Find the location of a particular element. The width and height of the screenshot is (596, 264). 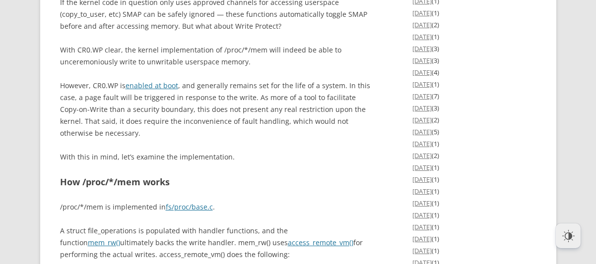

p: A struct file_operations is populated with handler functions, and the function ultimately backs t... is located at coordinates (215, 243).